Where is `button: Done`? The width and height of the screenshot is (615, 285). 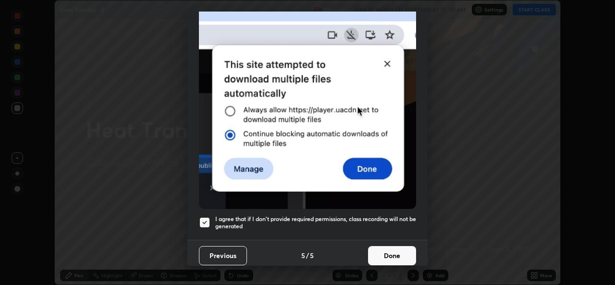 button: Done is located at coordinates (392, 256).